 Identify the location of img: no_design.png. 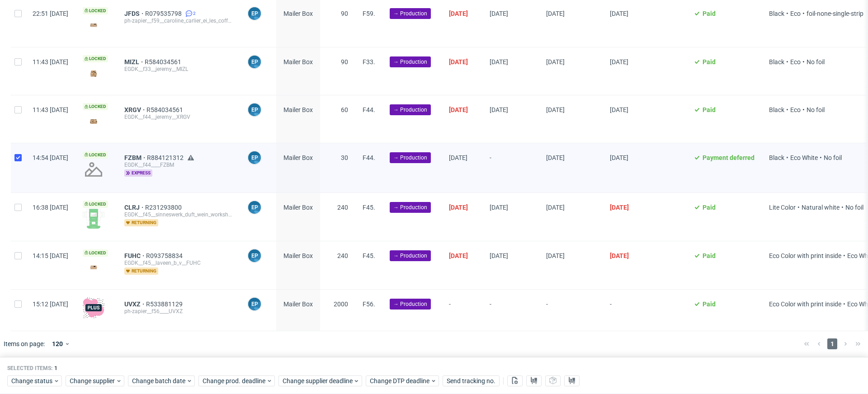
(93, 170).